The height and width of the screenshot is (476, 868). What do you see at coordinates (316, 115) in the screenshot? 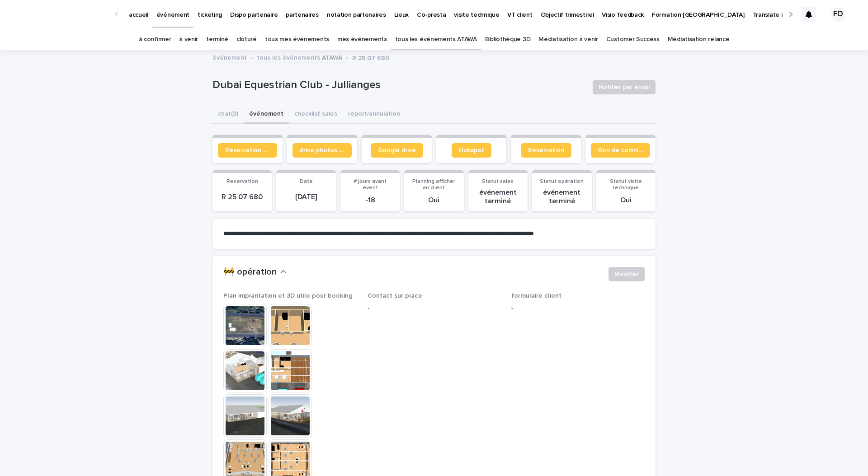
I see `button: checklist sales` at bounding box center [316, 115].